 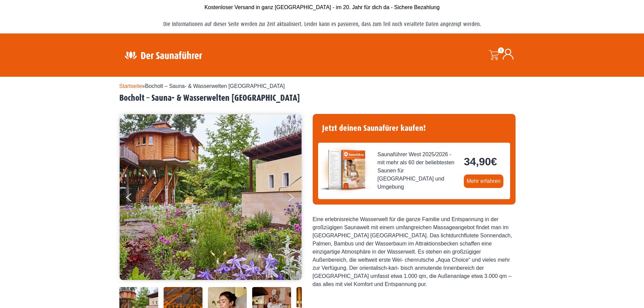 I want to click on div: Eine erlebnisreiche Wasserwelt für die ganze Familie und Entspannung in der großzügigen Saunawelt..., so click(x=414, y=252).